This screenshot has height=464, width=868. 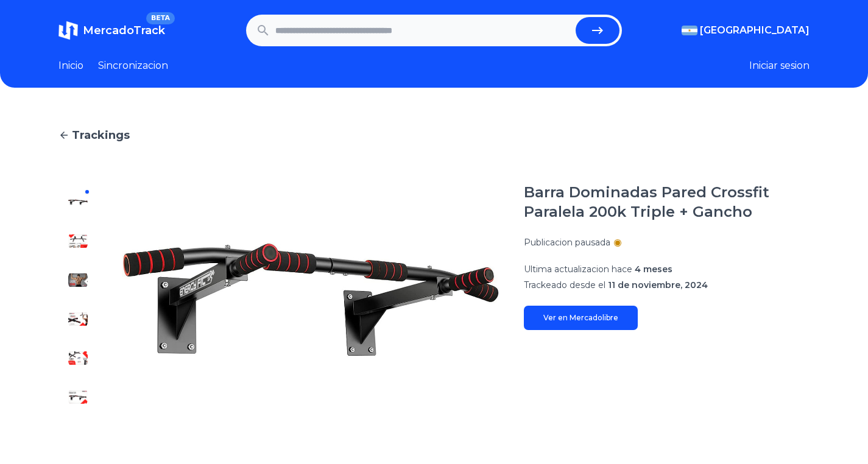 What do you see at coordinates (580, 318) in the screenshot?
I see `a: Ver en Mercadolibre` at bounding box center [580, 318].